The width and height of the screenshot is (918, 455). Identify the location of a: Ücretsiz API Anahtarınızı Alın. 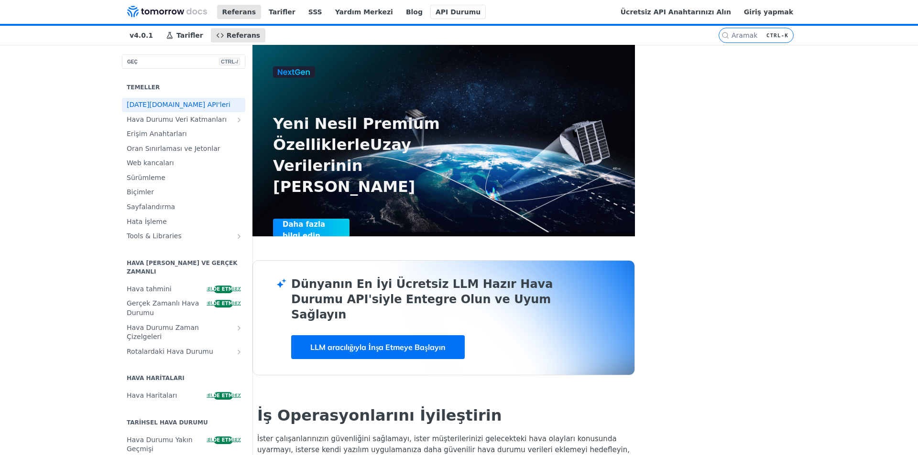
(675, 12).